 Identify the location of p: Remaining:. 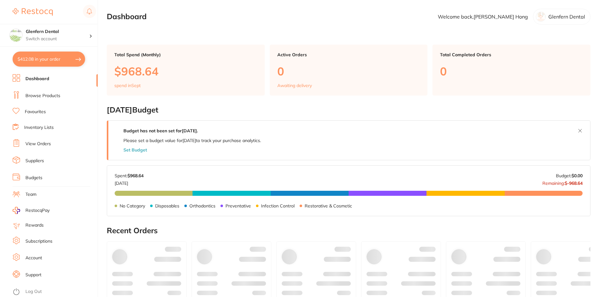
(562, 182).